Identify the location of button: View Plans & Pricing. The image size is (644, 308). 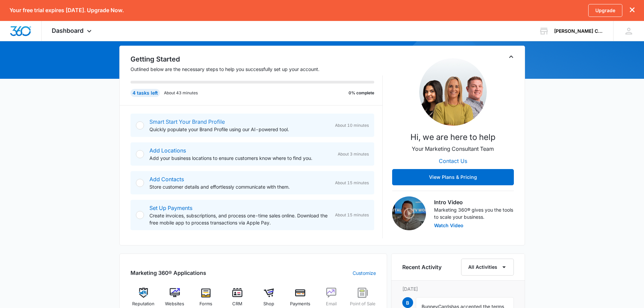
(453, 177).